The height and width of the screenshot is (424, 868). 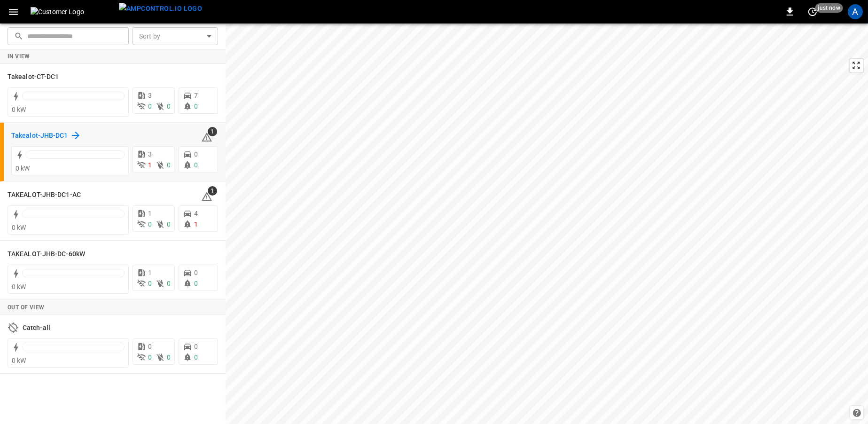 What do you see at coordinates (26, 307) in the screenshot?
I see `strong: Out of View` at bounding box center [26, 307].